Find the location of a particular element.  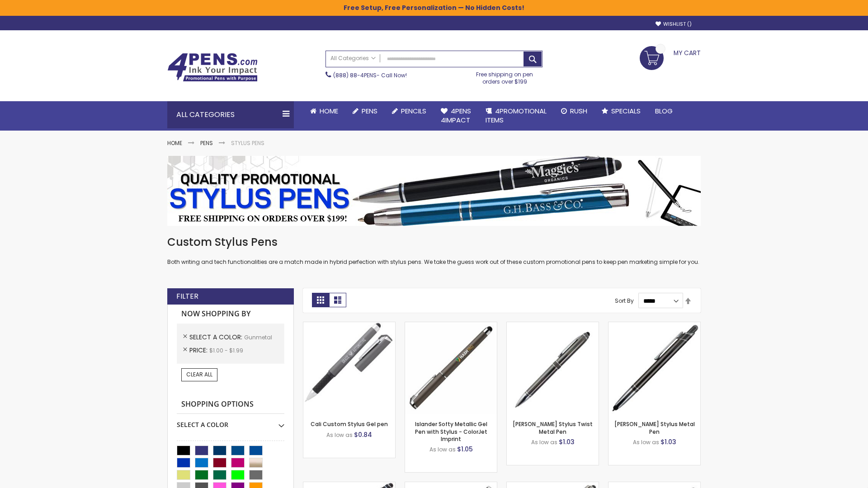

a: Blog is located at coordinates (663, 111).